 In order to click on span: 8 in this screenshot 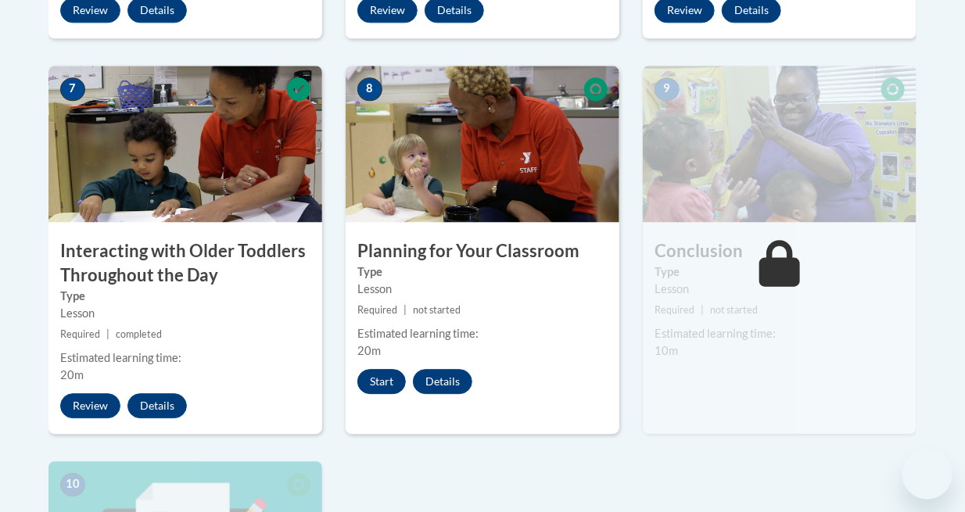, I will do `click(370, 89)`.